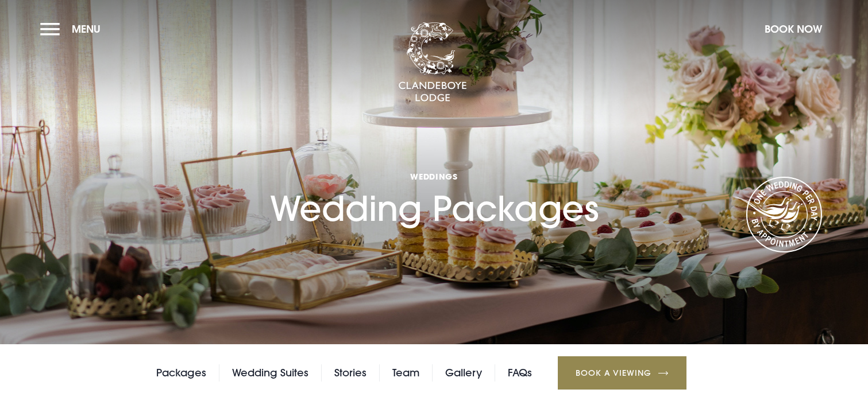 This screenshot has width=868, height=397. I want to click on a: Book a Viewing, so click(622, 373).